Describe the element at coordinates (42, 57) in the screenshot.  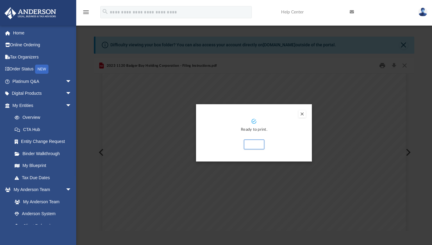
I see `a: Tax Organizers` at that location.